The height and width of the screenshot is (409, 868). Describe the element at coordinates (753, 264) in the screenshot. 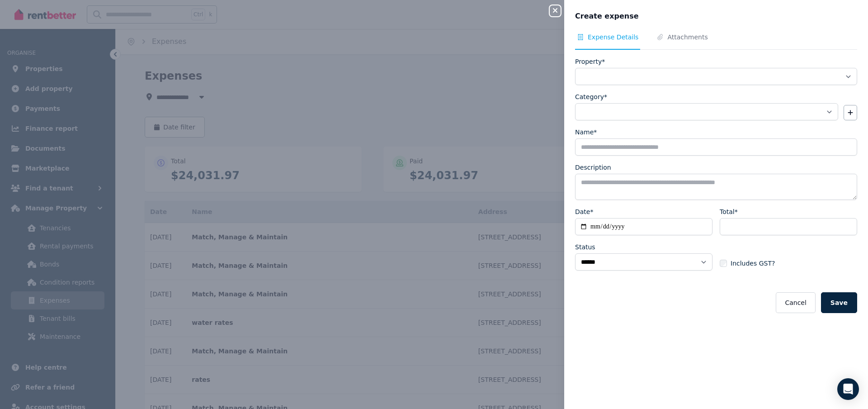

I see `span: Includes GST?` at that location.